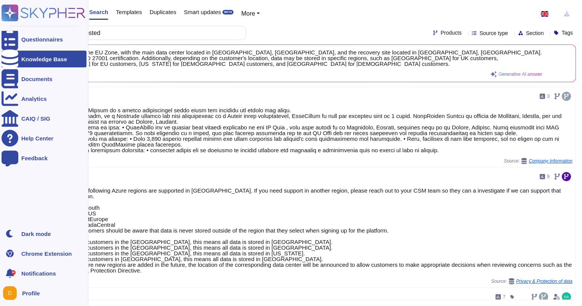 Image resolution: width=582 pixels, height=306 pixels. Describe the element at coordinates (551, 161) in the screenshot. I see `span: Company Information` at that location.